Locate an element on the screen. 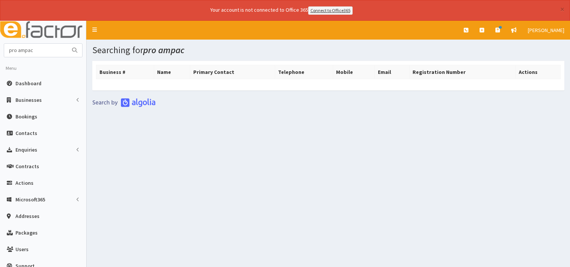  span: Enquiries is located at coordinates (26, 150).